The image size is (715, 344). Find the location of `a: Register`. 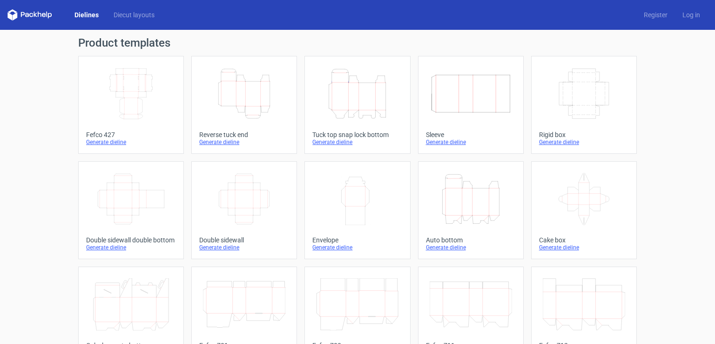

a: Register is located at coordinates (656, 15).